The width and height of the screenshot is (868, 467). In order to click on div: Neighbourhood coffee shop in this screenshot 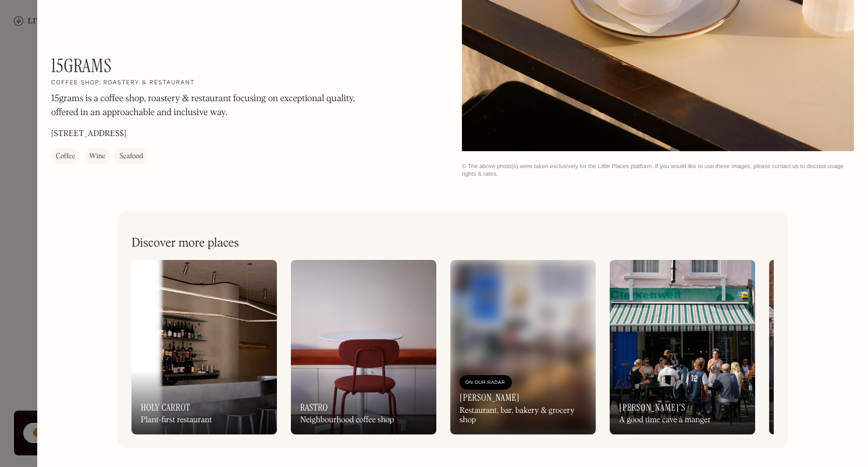, I will do `click(347, 420)`.